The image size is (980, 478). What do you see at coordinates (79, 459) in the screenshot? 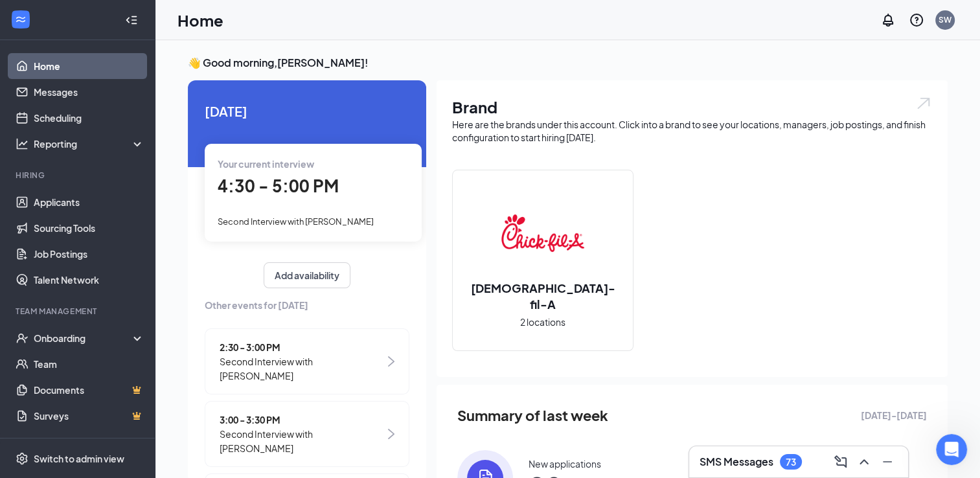
I see `div: Switch to admin view` at bounding box center [79, 459].